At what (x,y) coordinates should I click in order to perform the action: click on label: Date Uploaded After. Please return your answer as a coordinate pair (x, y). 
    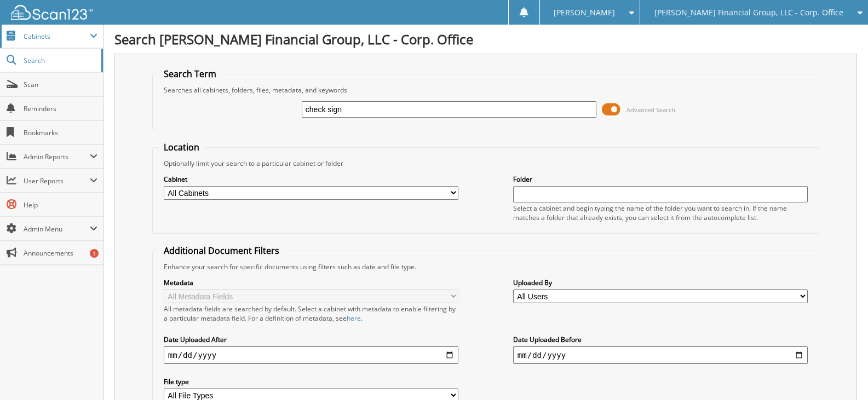
    Looking at the image, I should click on (311, 339).